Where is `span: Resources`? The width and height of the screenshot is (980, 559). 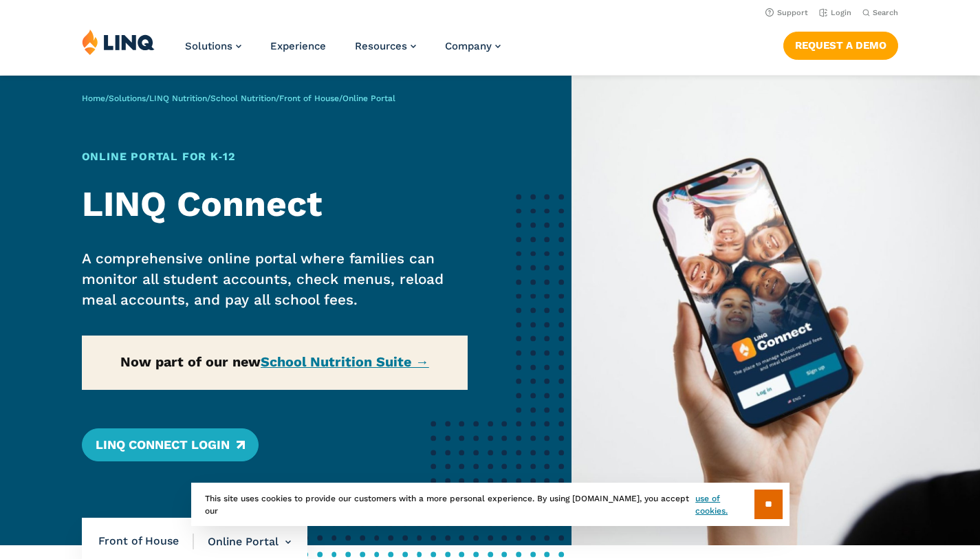 span: Resources is located at coordinates (381, 46).